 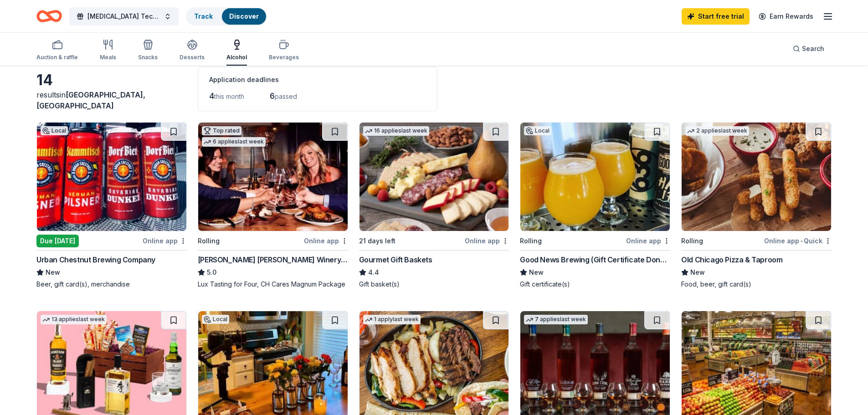 What do you see at coordinates (192, 58) in the screenshot?
I see `div: Desserts` at bounding box center [192, 58].